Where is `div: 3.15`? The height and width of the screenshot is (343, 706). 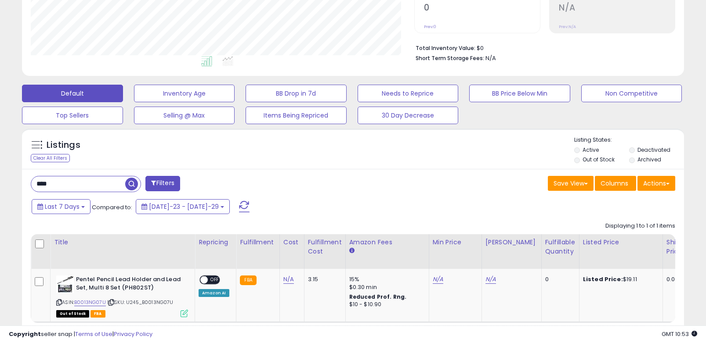
div: 3.15 is located at coordinates (323, 280).